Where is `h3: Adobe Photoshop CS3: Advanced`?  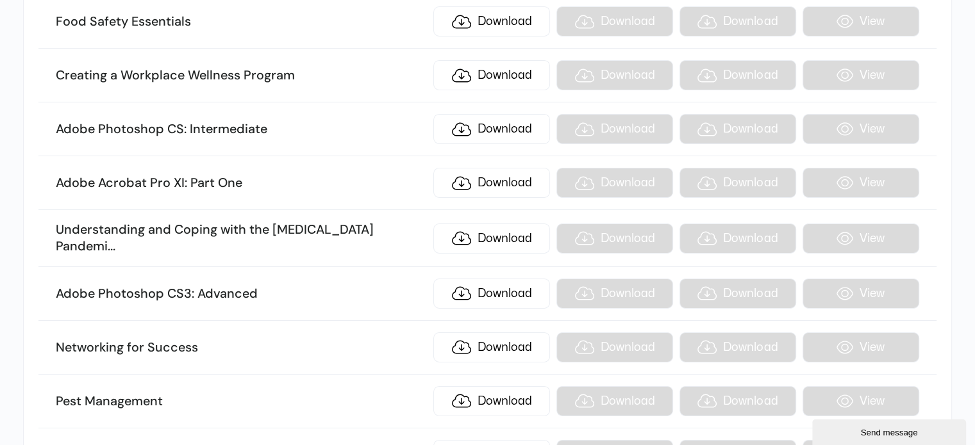
h3: Adobe Photoshop CS3: Advanced is located at coordinates (241, 294).